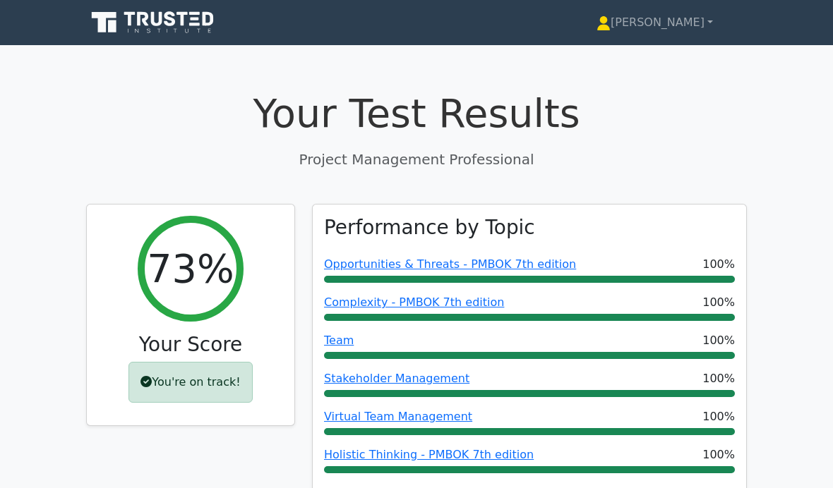 Image resolution: width=833 pixels, height=488 pixels. Describe the element at coordinates (450, 264) in the screenshot. I see `a: Opportunities & Threats - PMBOK 7th edition` at that location.